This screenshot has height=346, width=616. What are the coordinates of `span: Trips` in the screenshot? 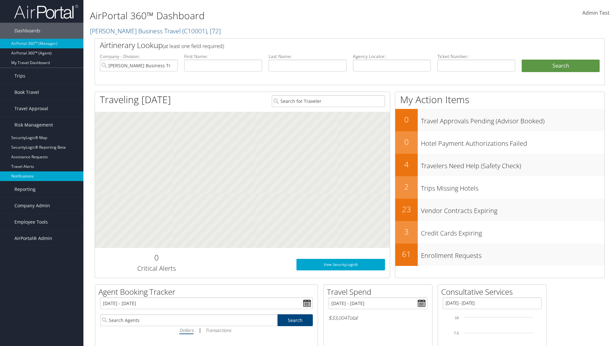 It's located at (20, 76).